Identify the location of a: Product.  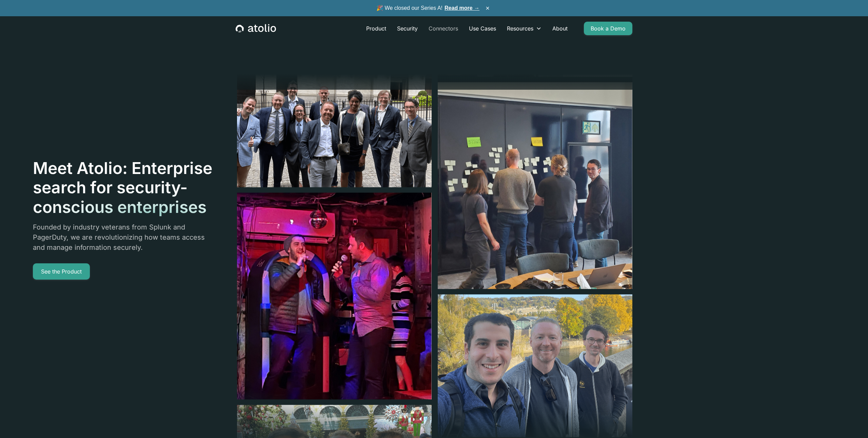
(376, 29).